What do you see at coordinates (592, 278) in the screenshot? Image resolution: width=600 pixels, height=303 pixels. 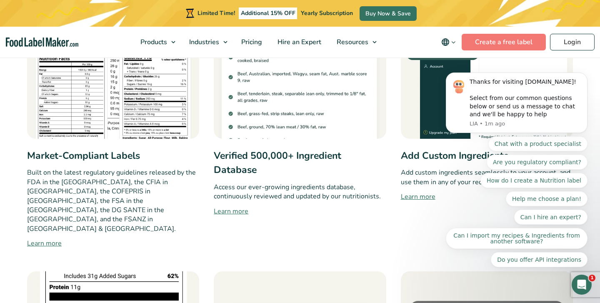 I see `span: 1` at bounding box center [592, 278].